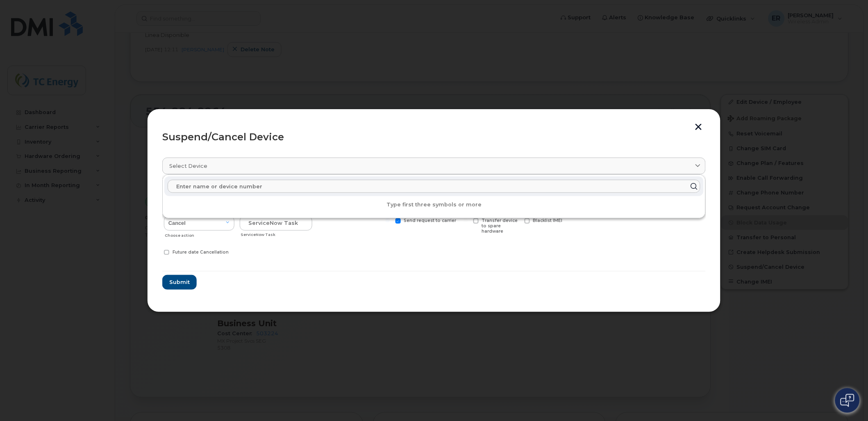 This screenshot has height=421, width=868. Describe the element at coordinates (430, 220) in the screenshot. I see `span: Send request to carrier` at that location.